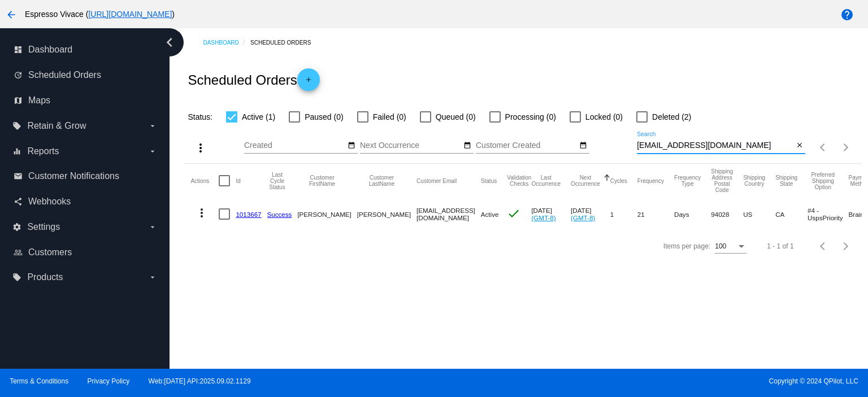 This screenshot has height=397, width=868. Describe the element at coordinates (799, 146) in the screenshot. I see `mat-icon: close` at that location.